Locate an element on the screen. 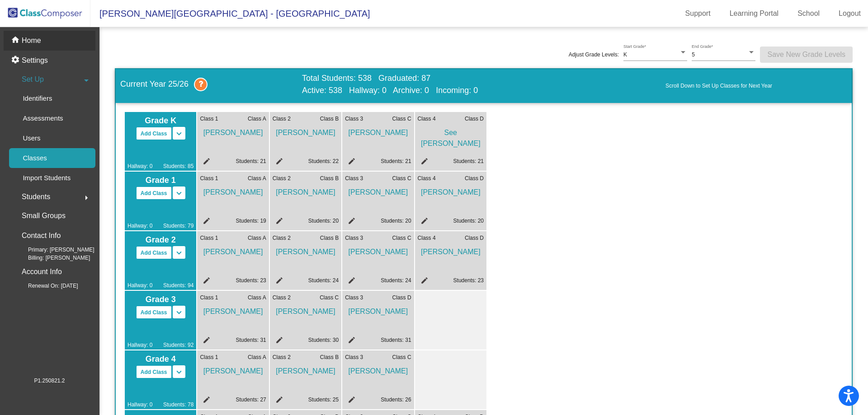 The image size is (868, 415). p: Users is located at coordinates (31, 139).